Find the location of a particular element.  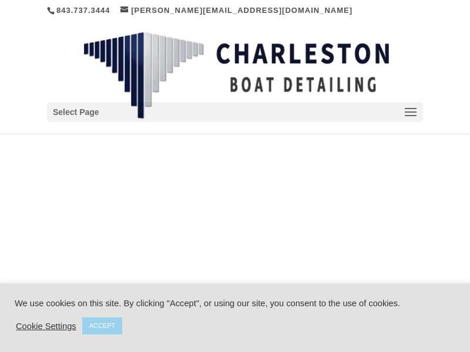

img: Charleston Boat Detailing is located at coordinates (236, 76).